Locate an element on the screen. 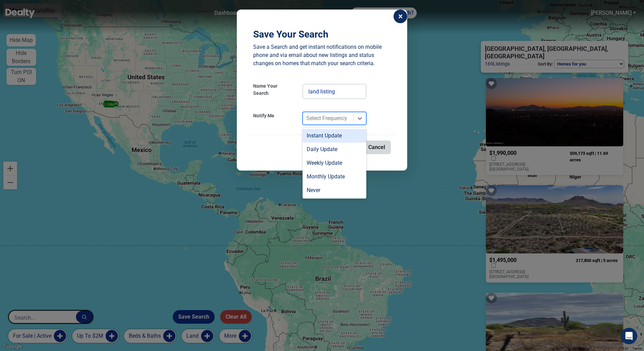 This screenshot has height=351, width=644. div: Never is located at coordinates (335, 190).